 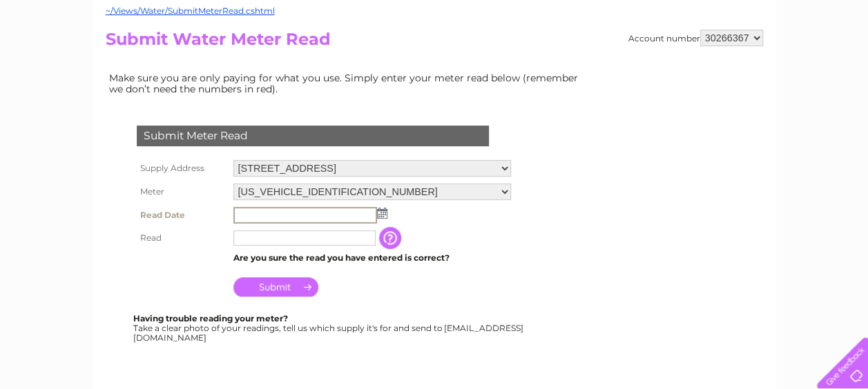 What do you see at coordinates (757, 64) in the screenshot?
I see `a: Blog` at bounding box center [757, 64].